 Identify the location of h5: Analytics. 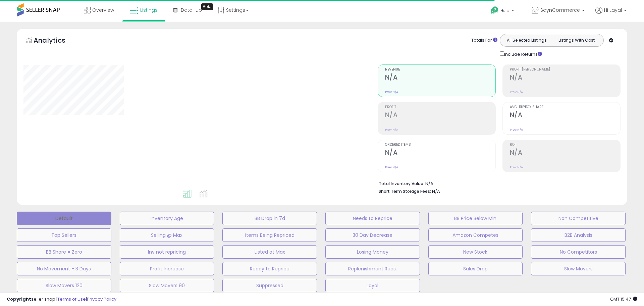
(56, 41).